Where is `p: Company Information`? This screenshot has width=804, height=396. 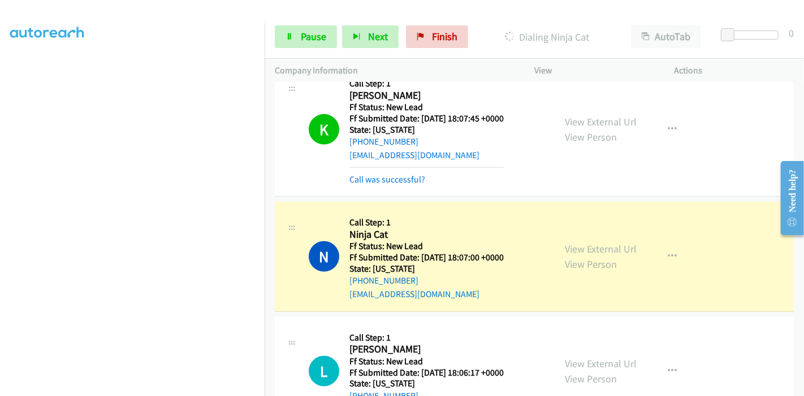
p: Company Information is located at coordinates (394, 71).